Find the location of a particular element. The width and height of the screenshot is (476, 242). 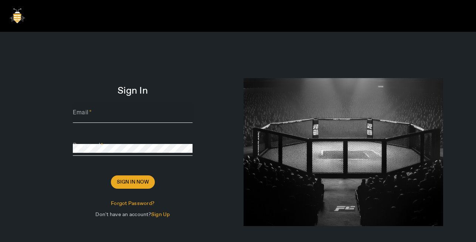

img: bigbee-logo.png is located at coordinates (17, 16).